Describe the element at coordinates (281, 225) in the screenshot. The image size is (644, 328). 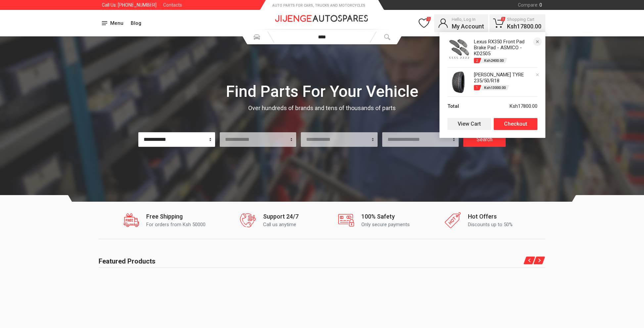
I see `div: Call us anytime` at that location.